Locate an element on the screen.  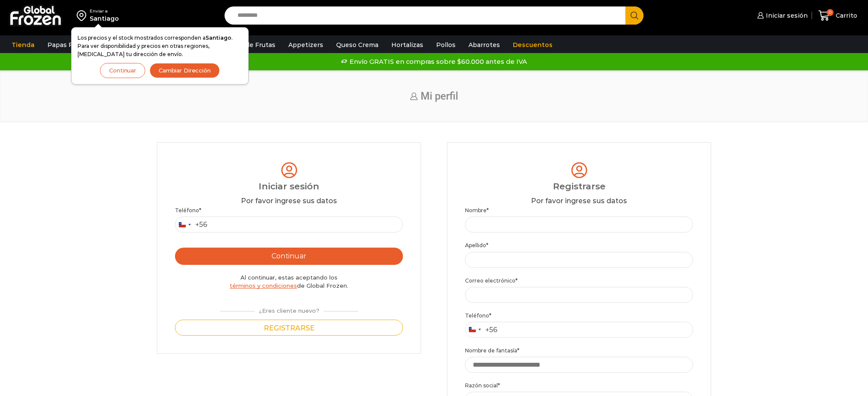
div: Iniciar sesión is located at coordinates (289, 186).